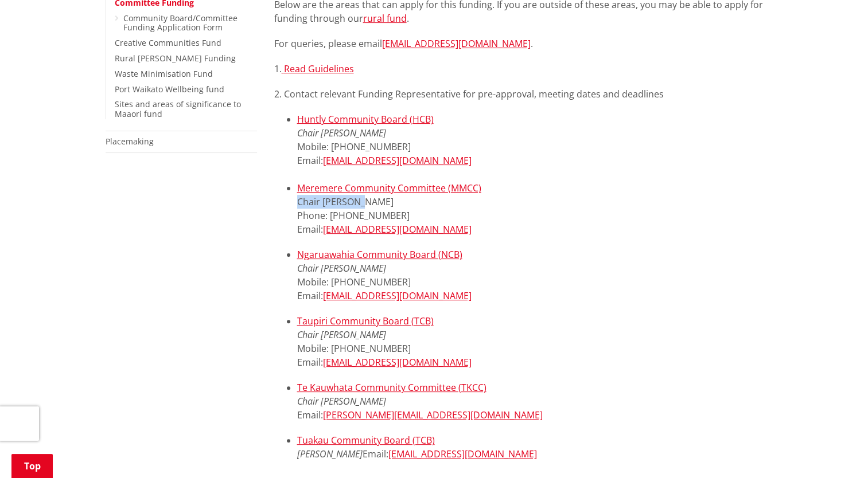 This screenshot has height=478, width=868. I want to click on p: For queries, please email ., so click(518, 43).